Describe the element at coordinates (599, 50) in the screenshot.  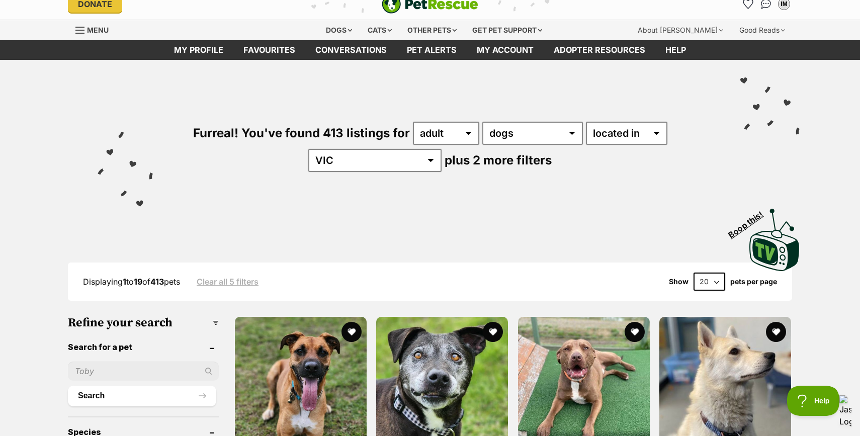
I see `a: Adopter resources` at that location.